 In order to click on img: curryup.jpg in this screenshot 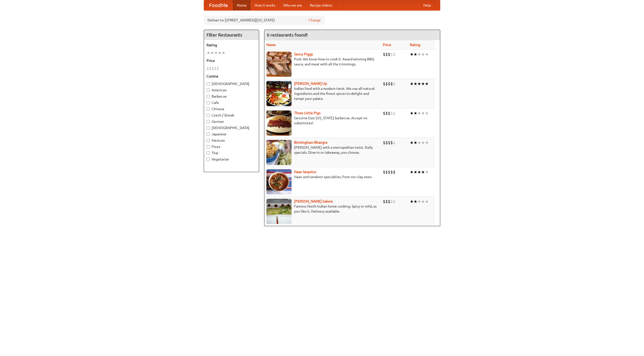, I will do `click(279, 93)`.